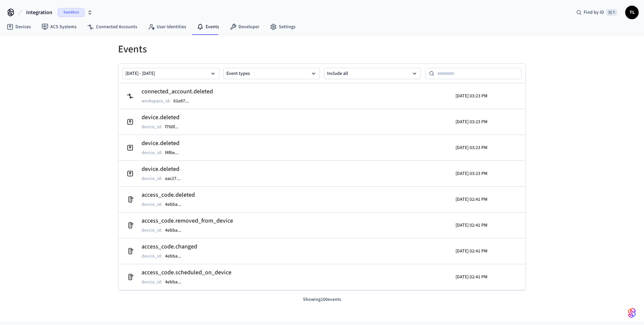 This screenshot has width=644, height=325. I want to click on button: eac27..., so click(175, 179).